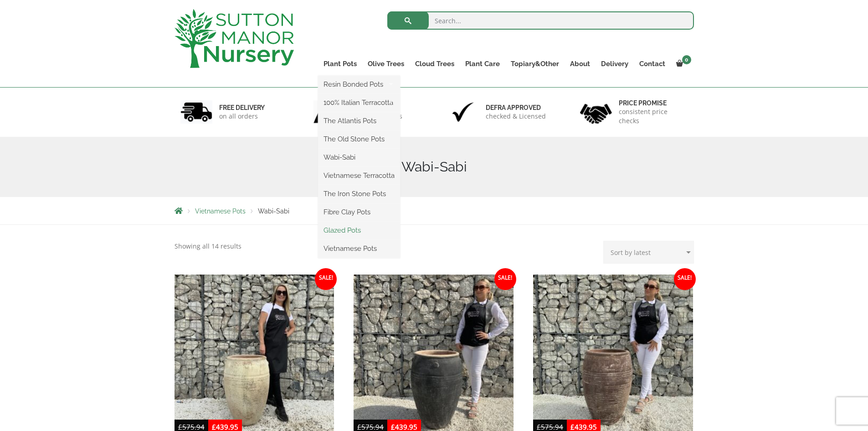 This screenshot has width=868, height=431. Describe the element at coordinates (682, 64) in the screenshot. I see `a: 0` at that location.